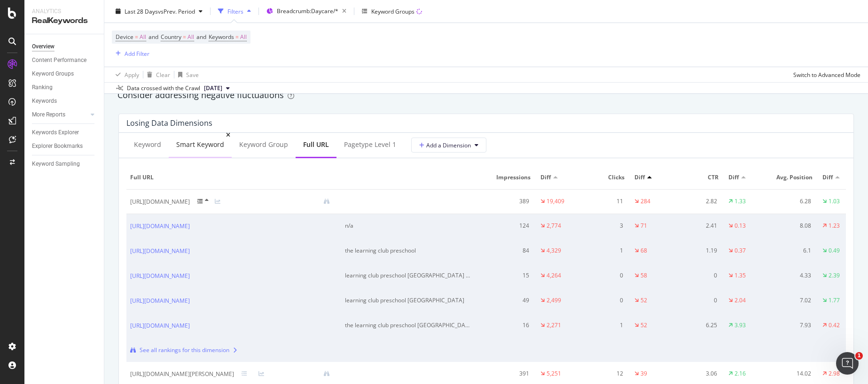  Describe the element at coordinates (793, 178) in the screenshot. I see `span: Avg. Position` at that location.